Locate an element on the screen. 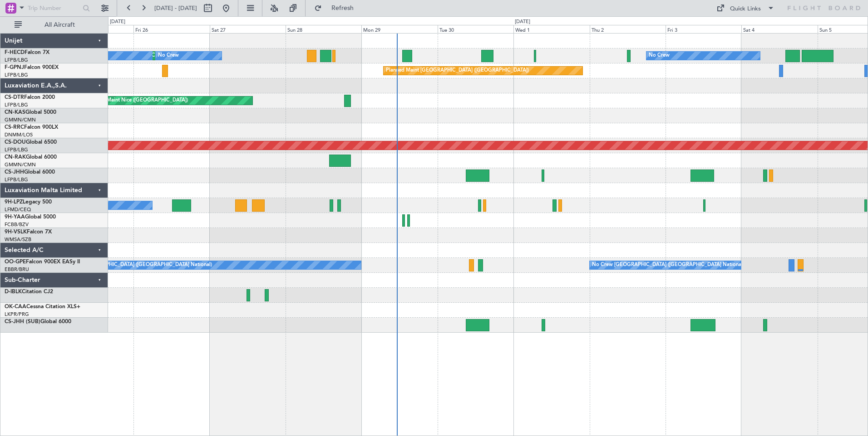 Image resolution: width=868 pixels, height=436 pixels. a: F-GPNJFalcon 900EX is located at coordinates (32, 68).